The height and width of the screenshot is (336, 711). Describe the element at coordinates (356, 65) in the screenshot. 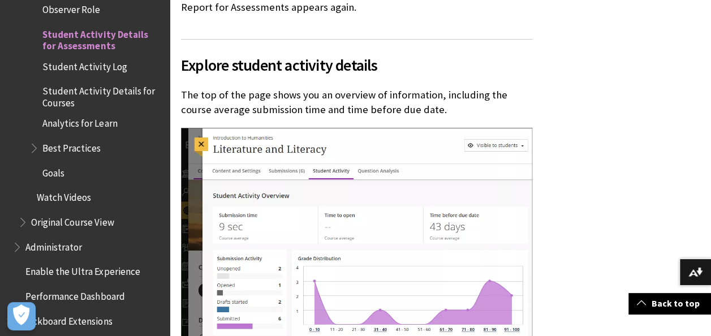

I see `span: Explore student activity details` at that location.